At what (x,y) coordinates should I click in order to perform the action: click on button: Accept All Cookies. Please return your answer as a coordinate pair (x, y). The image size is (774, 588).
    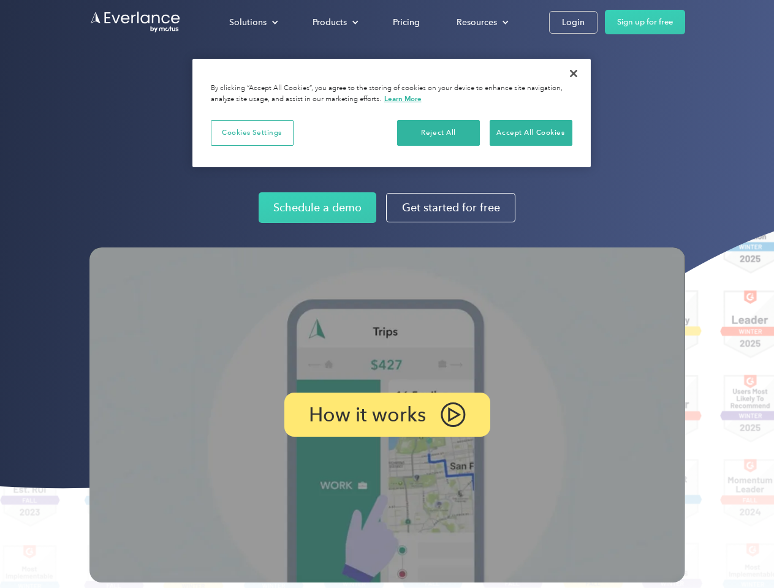
    Looking at the image, I should click on (531, 133).